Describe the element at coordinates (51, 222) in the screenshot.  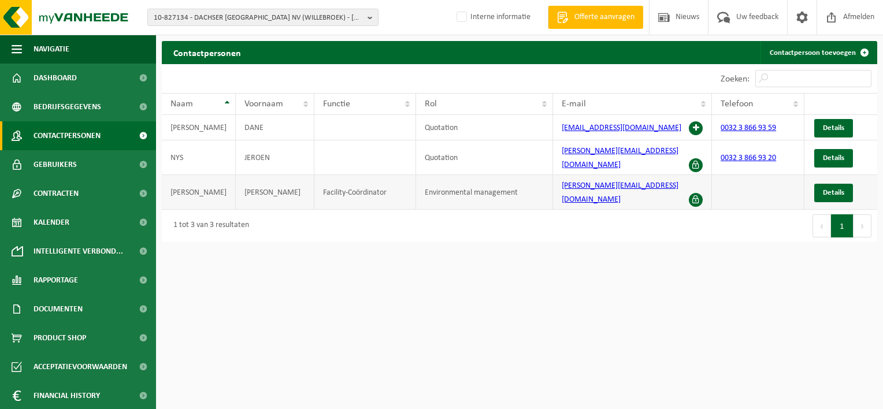
I see `span: Kalender` at that location.